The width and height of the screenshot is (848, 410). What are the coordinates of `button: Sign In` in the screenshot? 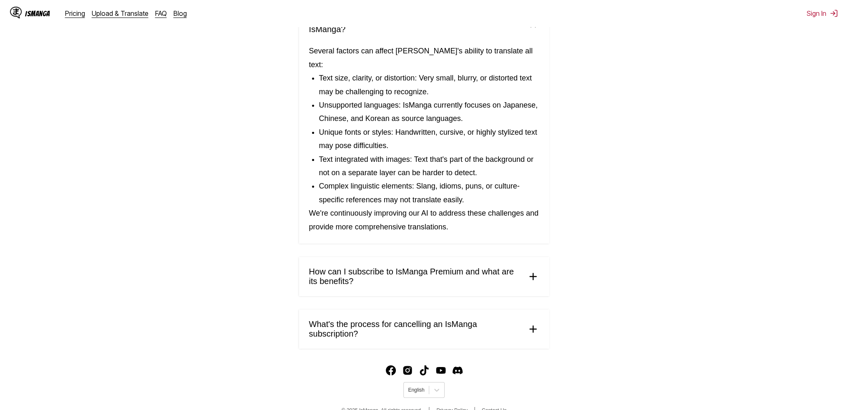 It's located at (822, 13).